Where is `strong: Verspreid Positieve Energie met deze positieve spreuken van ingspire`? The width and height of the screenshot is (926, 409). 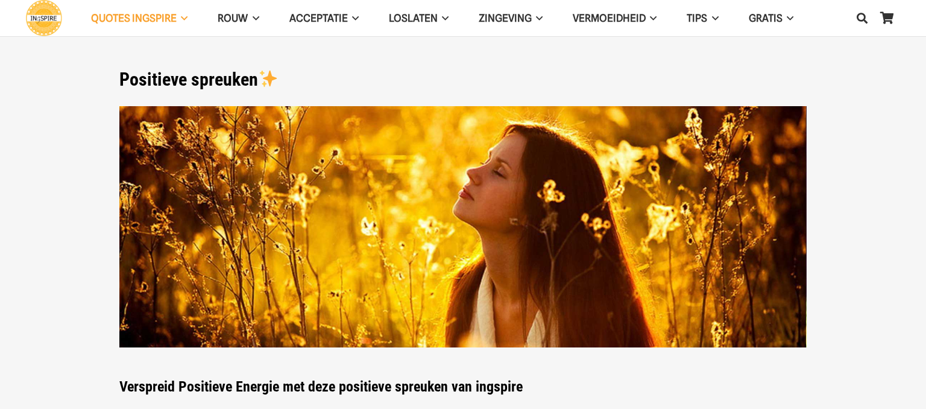 strong: Verspreid Positieve Energie met deze positieve spreuken van ingspire is located at coordinates (321, 386).